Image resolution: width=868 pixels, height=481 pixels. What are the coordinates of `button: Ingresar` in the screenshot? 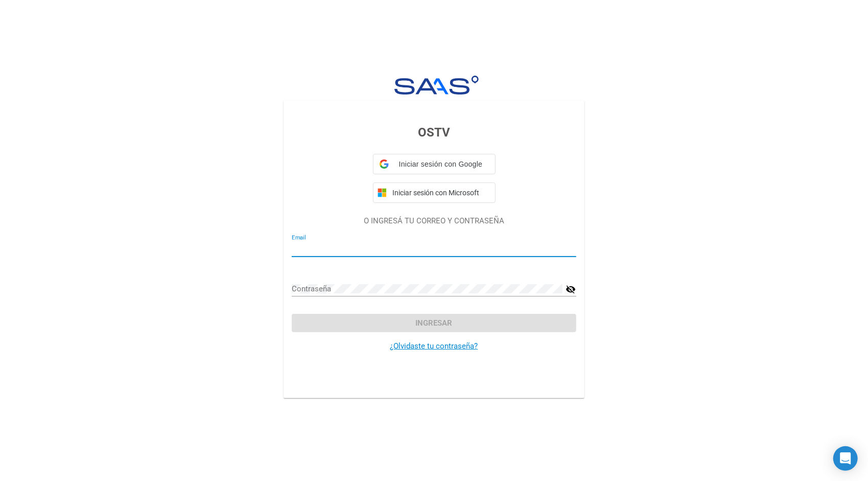 It's located at (434, 323).